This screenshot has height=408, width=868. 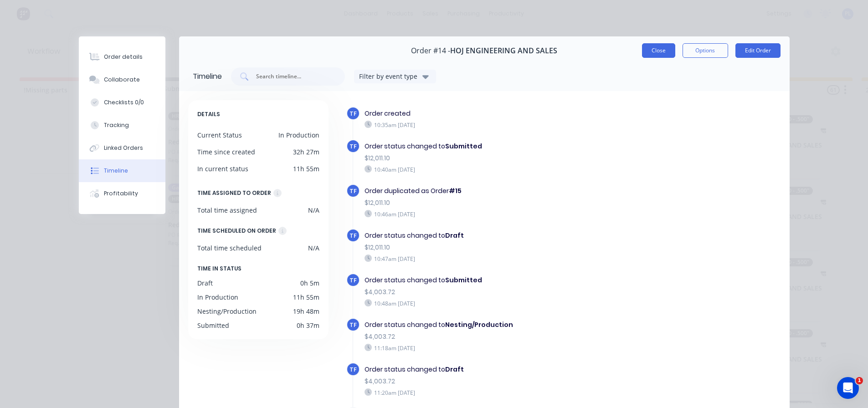 What do you see at coordinates (310, 283) in the screenshot?
I see `div: 0h 5m` at bounding box center [310, 283].